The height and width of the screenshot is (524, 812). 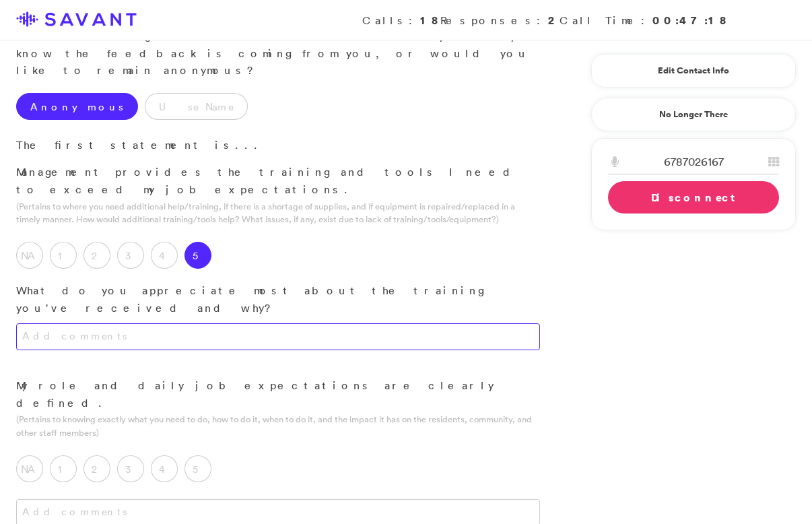 I want to click on p: What do you appreciate most about the training you've received and why?, so click(x=279, y=299).